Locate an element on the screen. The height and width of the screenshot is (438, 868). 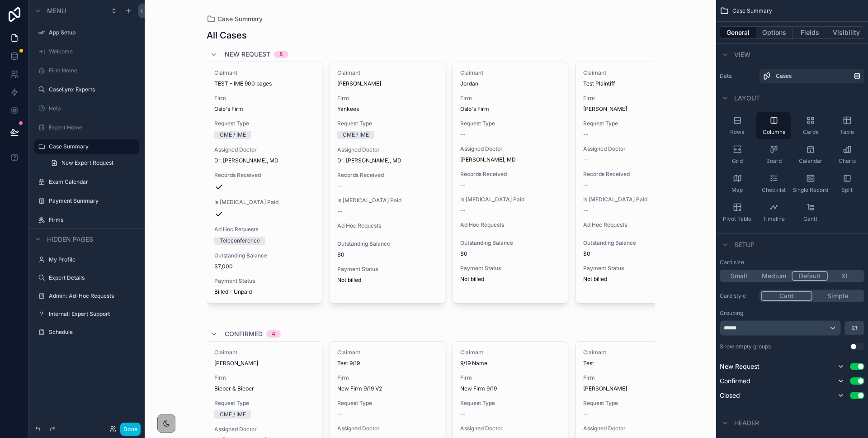
span: Single Record is located at coordinates (810, 190).